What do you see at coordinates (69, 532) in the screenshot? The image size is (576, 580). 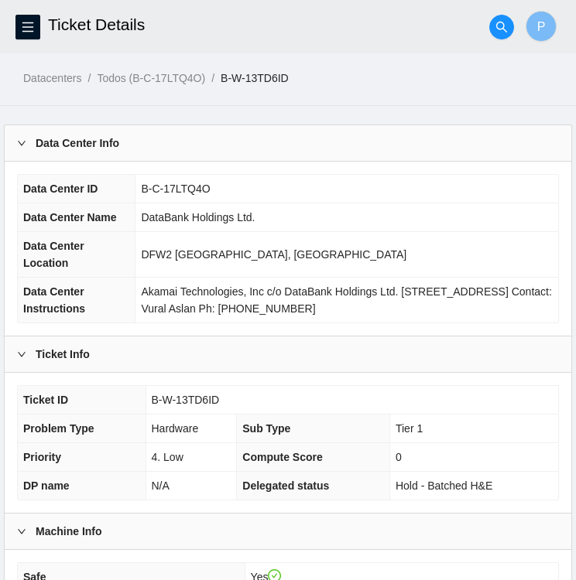 I see `b: Machine Info` at bounding box center [69, 532].